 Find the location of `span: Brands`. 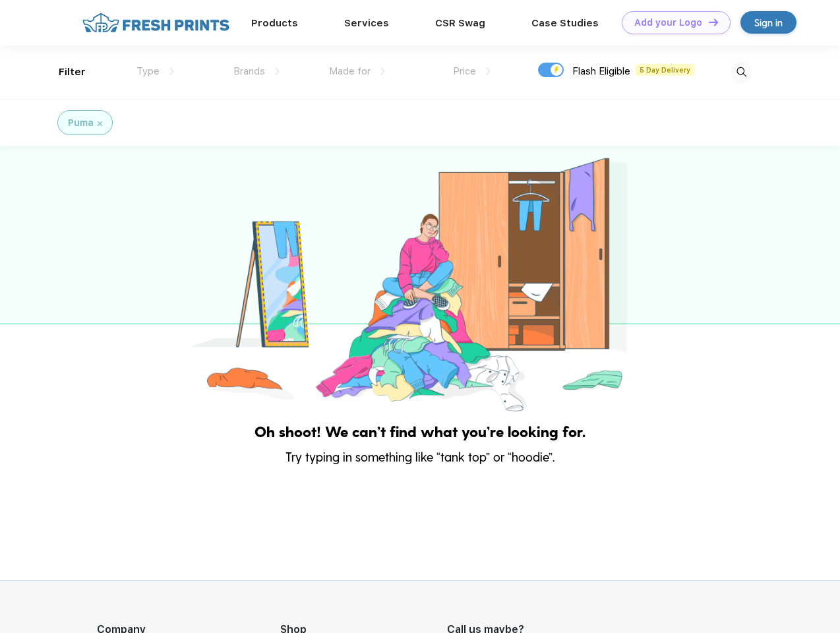

span: Brands is located at coordinates (249, 71).